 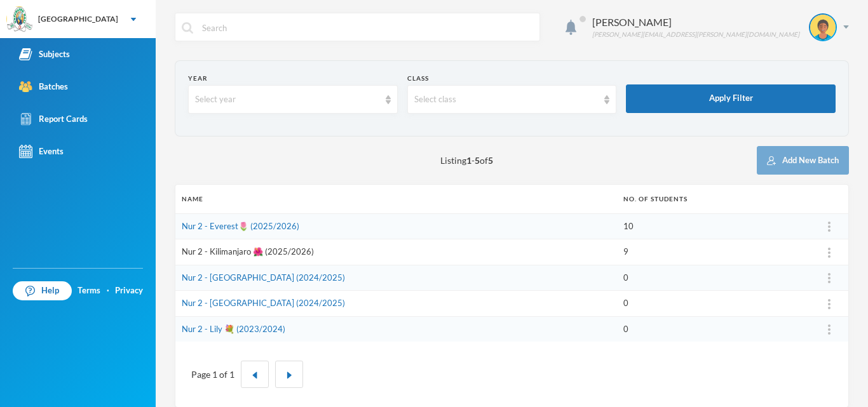 What do you see at coordinates (469, 160) in the screenshot?
I see `b: 1` at bounding box center [469, 160].